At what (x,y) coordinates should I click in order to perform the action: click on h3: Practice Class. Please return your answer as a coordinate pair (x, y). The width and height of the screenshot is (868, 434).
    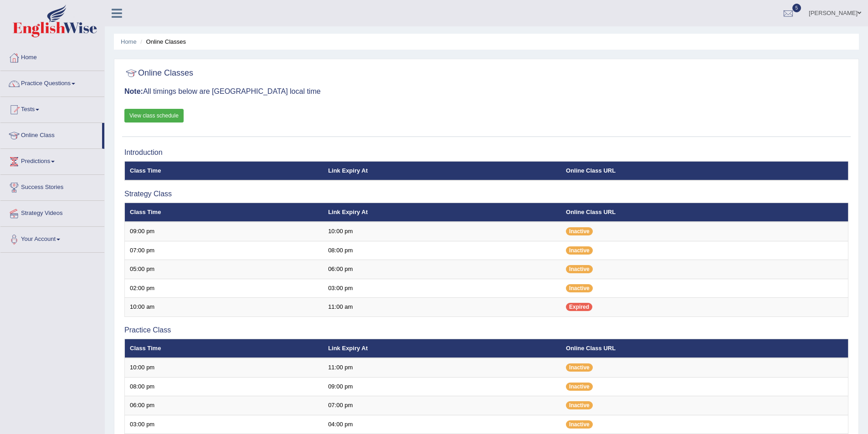
    Looking at the image, I should click on (486, 330).